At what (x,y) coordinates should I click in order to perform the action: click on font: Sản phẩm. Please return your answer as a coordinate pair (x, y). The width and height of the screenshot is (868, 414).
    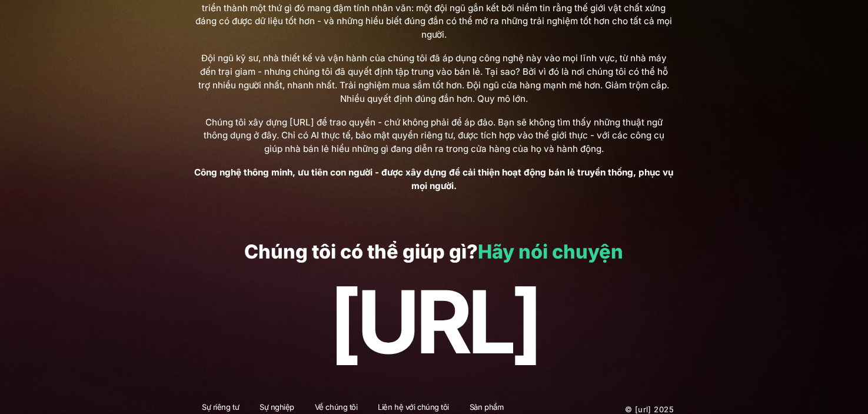
    Looking at the image, I should click on (487, 407).